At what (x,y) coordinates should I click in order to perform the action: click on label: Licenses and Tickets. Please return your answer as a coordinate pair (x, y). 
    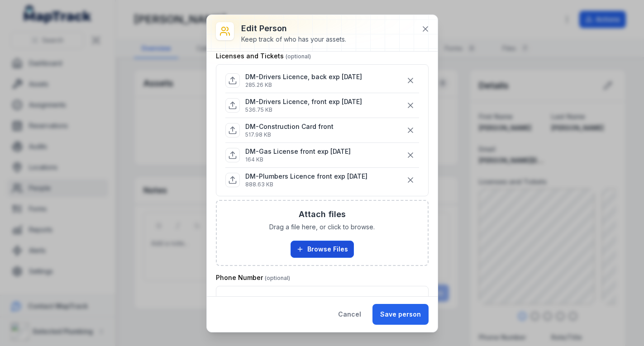
    Looking at the image, I should click on (263, 56).